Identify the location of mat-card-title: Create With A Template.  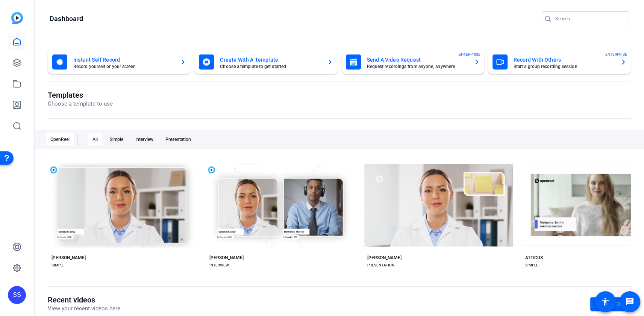
(270, 60).